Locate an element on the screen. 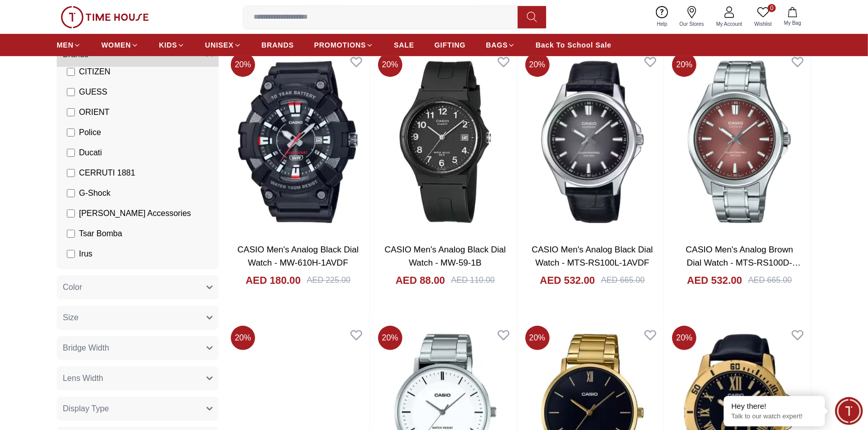 This screenshot has width=868, height=430. a: MEN is located at coordinates (69, 45).